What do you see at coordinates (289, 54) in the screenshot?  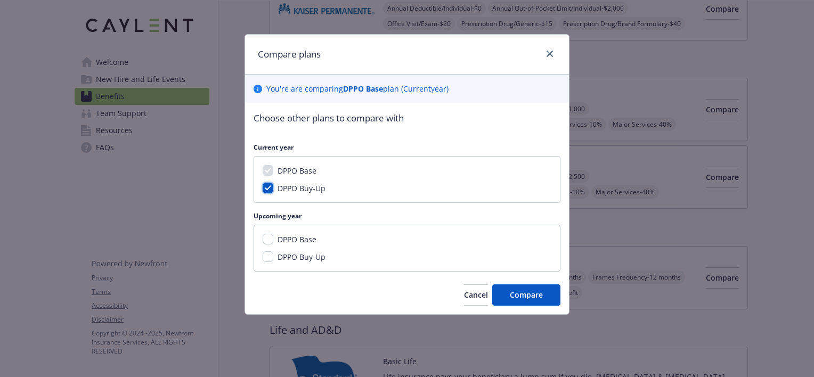 I see `h1: Compare plans` at bounding box center [289, 54].